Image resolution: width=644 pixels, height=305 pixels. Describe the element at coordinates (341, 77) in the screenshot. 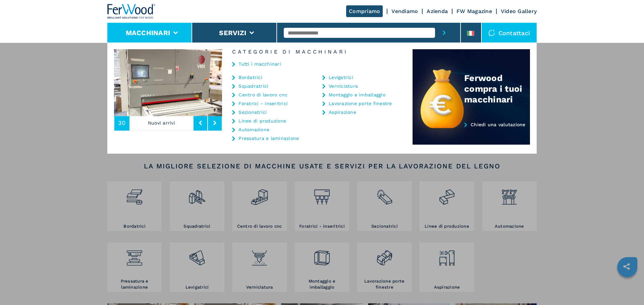

I see `a: Levigatrici` at that location.